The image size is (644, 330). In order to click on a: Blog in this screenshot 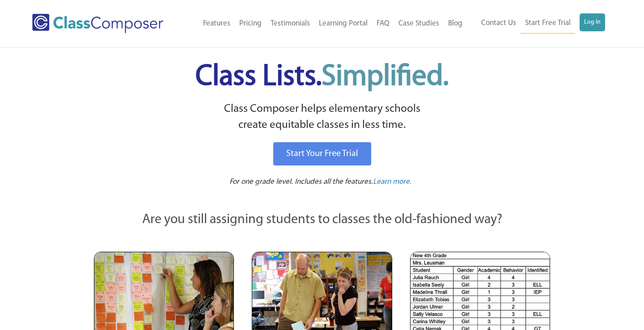, I will do `click(455, 24)`.